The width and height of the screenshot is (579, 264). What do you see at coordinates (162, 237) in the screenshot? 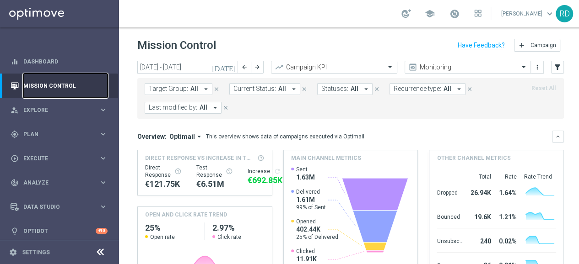
I see `span: Open rate` at bounding box center [162, 237].